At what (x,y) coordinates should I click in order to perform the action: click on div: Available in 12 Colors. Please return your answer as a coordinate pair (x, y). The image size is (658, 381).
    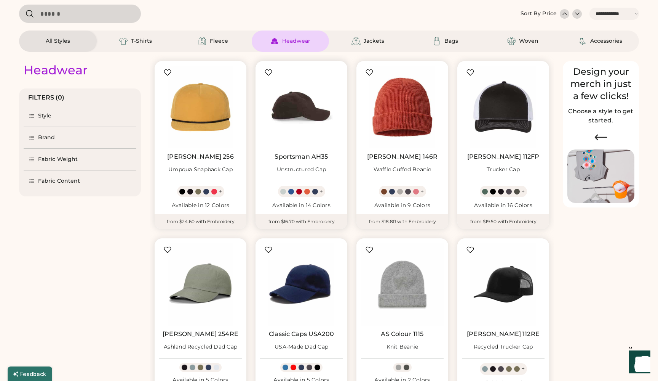
    Looking at the image, I should click on (200, 205).